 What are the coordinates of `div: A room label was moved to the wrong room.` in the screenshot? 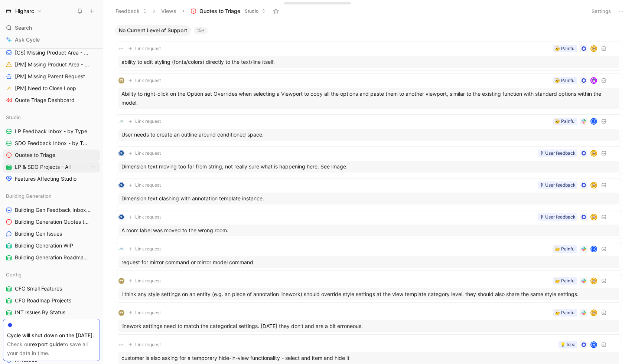 It's located at (369, 230).